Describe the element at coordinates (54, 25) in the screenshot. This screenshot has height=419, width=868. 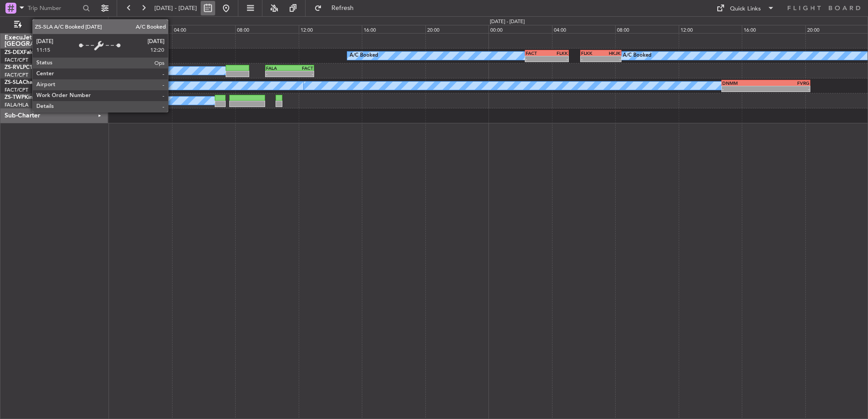
I see `button: Only With Activity` at that location.